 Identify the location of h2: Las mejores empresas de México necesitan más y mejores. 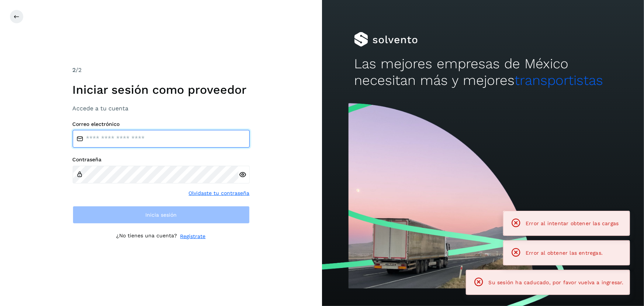
(483, 72).